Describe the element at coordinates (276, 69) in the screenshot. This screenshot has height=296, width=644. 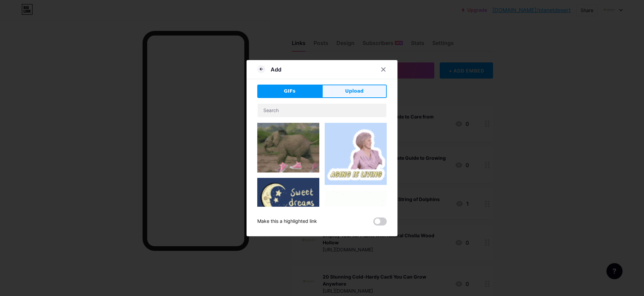
I see `div: Add` at that location.